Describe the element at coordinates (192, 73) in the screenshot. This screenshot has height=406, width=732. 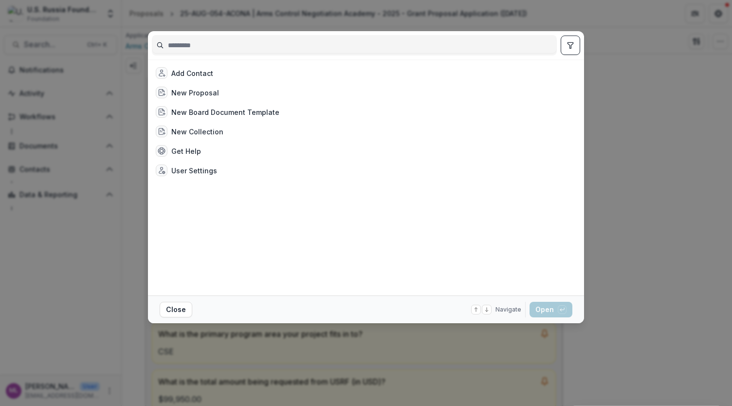
I see `div: Add Contact` at that location.